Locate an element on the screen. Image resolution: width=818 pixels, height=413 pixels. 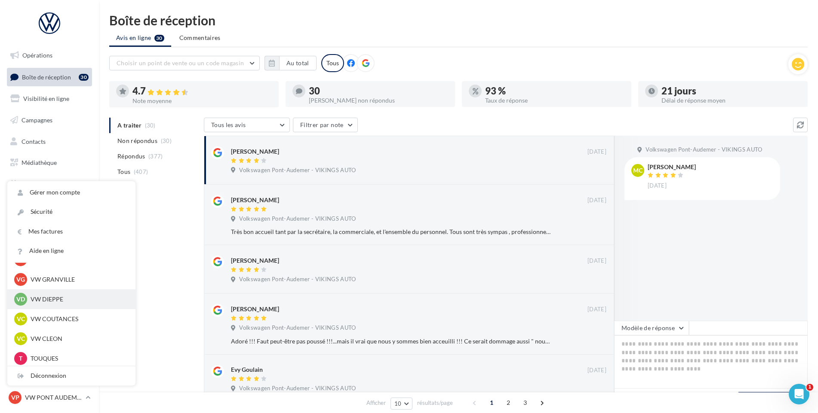
span: Contacts is located at coordinates (34, 141).